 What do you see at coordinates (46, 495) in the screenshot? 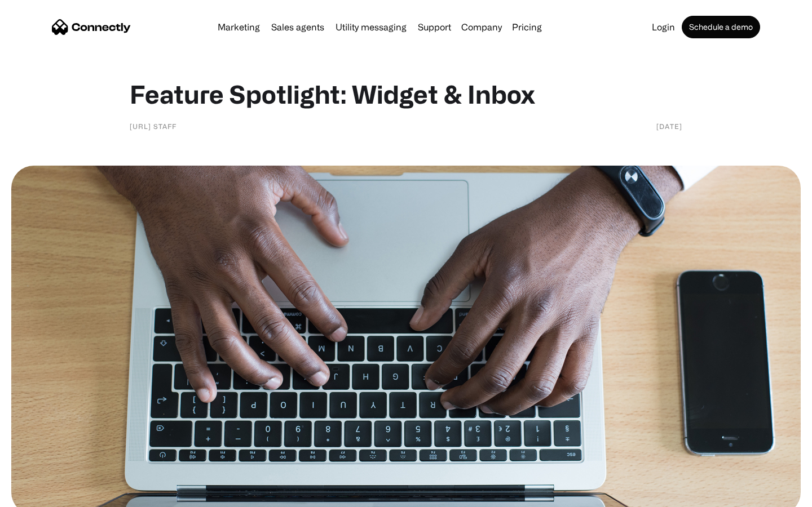
I see `ul: Language list` at bounding box center [46, 495].